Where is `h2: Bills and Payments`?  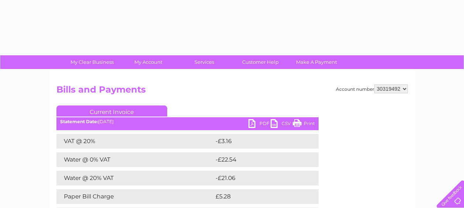 h2: Bills and Payments is located at coordinates (232, 92).